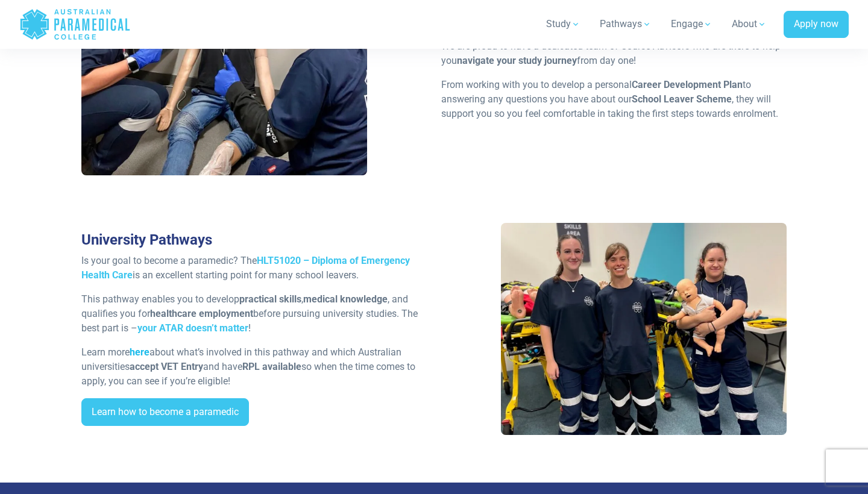 The width and height of the screenshot is (868, 494). Describe the element at coordinates (626, 24) in the screenshot. I see `a: Pathways` at that location.